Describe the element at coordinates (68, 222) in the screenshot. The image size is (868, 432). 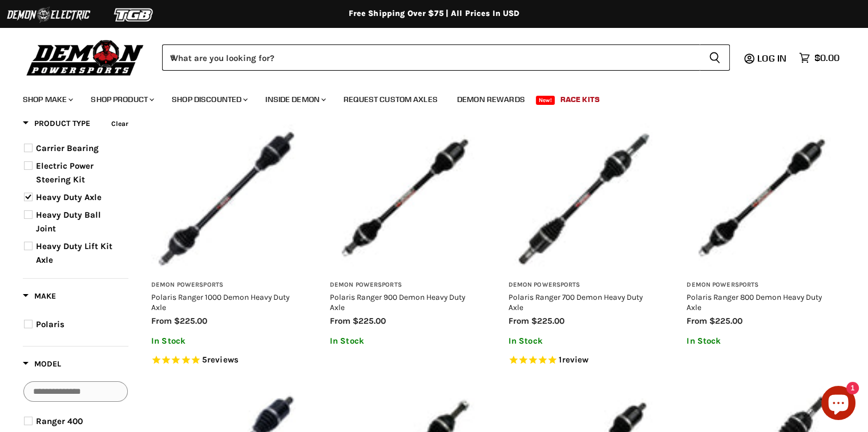
I see `span: Heavy Duty Ball Joint` at that location.